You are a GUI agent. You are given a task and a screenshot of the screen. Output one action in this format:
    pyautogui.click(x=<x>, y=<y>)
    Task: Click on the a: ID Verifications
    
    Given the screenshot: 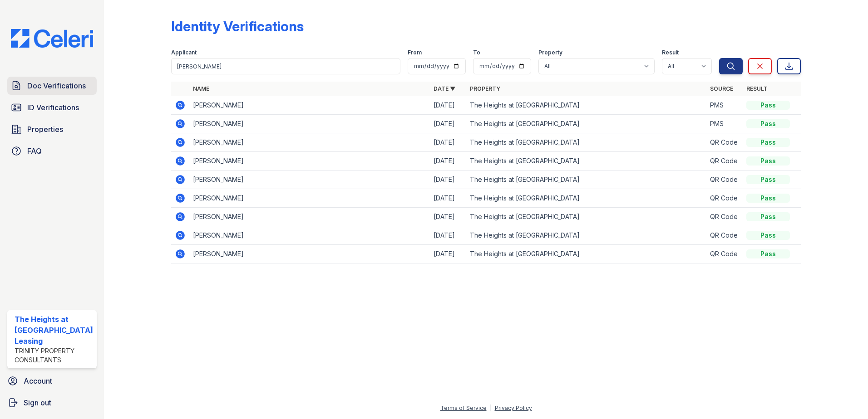 What is the action you would take?
    pyautogui.click(x=52, y=108)
    